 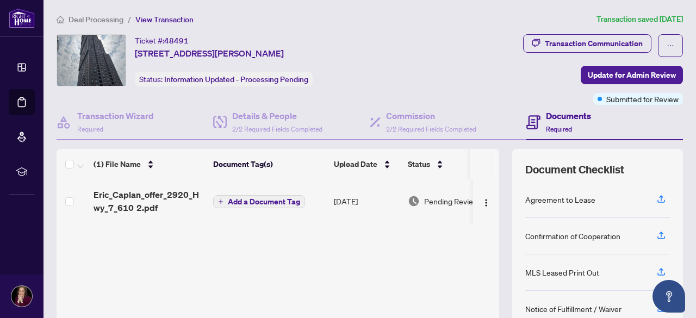 What do you see at coordinates (96, 20) in the screenshot?
I see `span: Deal Processing` at bounding box center [96, 20].